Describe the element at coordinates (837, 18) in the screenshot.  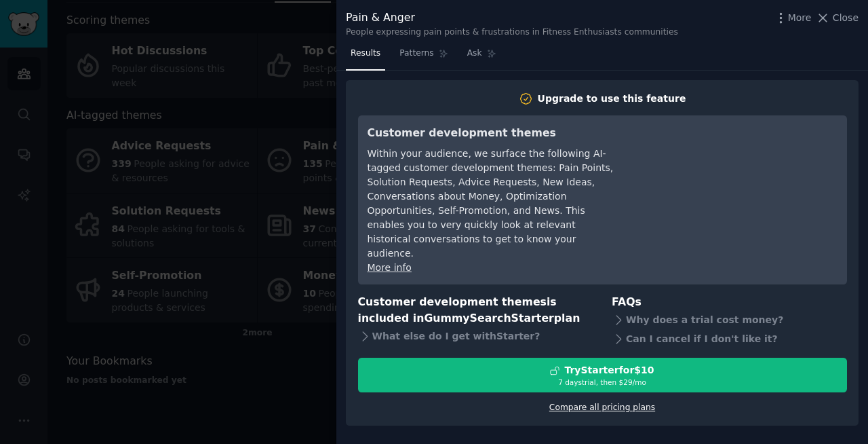
I see `button: Close` at that location.